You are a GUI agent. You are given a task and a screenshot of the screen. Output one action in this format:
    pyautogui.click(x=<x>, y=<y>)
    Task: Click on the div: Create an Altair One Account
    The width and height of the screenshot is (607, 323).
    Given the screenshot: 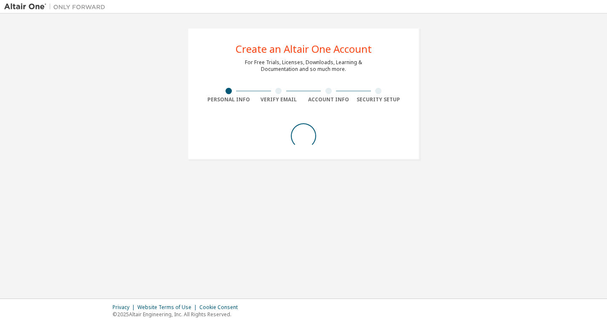 What is the action you would take?
    pyautogui.click(x=304, y=49)
    